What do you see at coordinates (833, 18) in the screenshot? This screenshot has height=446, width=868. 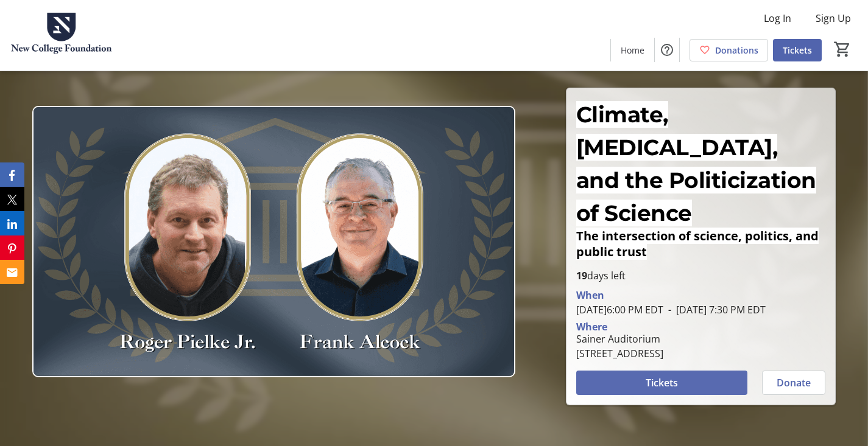 I see `button: Sign Up` at bounding box center [833, 18].